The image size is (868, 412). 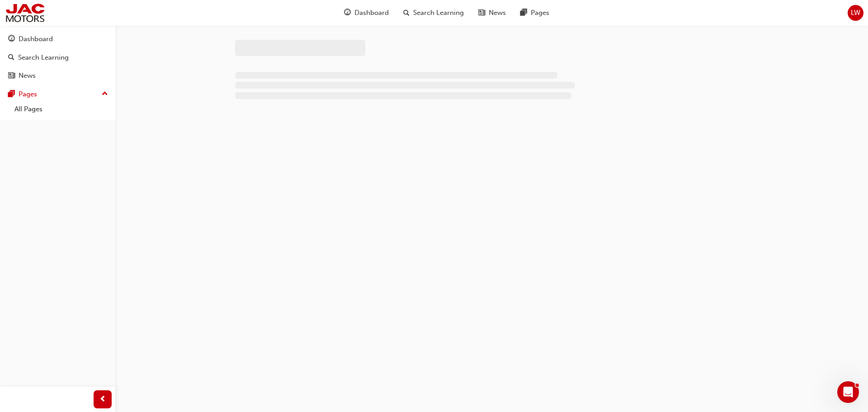 What do you see at coordinates (855, 13) in the screenshot?
I see `button: LW` at bounding box center [855, 13].